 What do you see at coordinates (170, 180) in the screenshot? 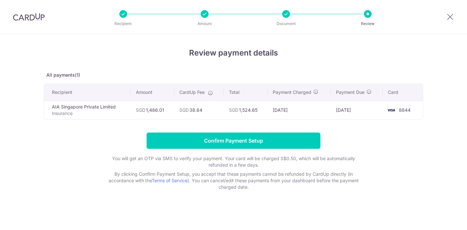
I see `a: Terms of Service` at bounding box center [170, 180].